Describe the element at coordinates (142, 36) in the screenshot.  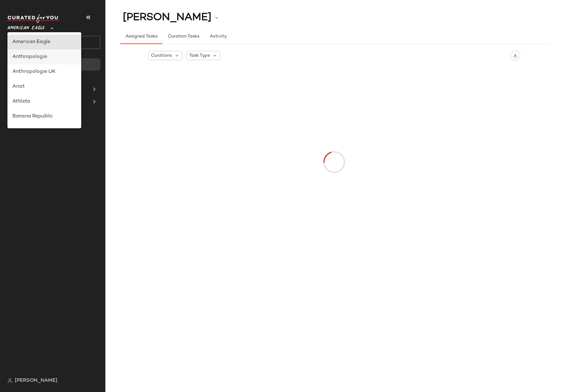
I see `span: Assigned Tasks` at that location.